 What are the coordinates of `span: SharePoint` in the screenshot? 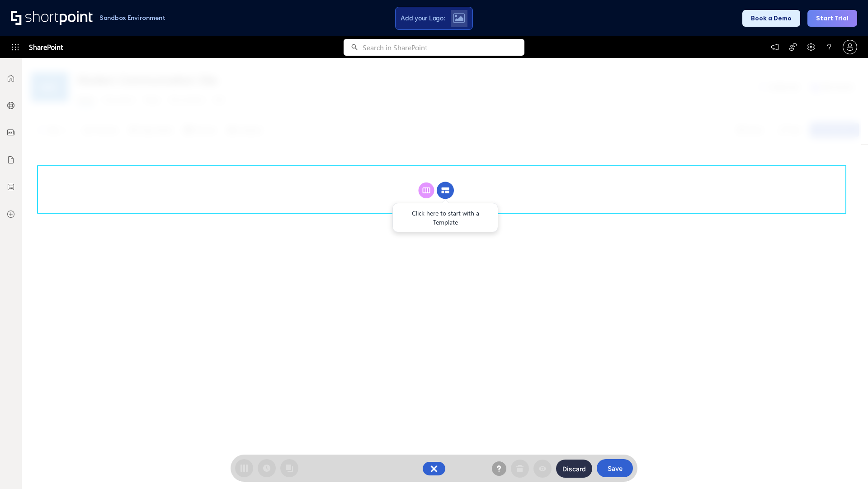 It's located at (46, 47).